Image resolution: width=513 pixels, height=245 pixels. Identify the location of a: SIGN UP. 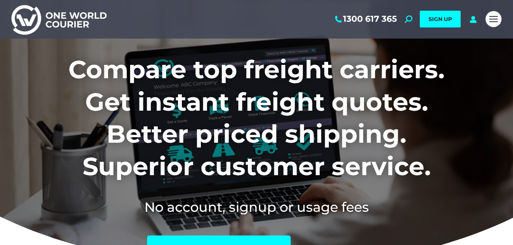
(440, 19).